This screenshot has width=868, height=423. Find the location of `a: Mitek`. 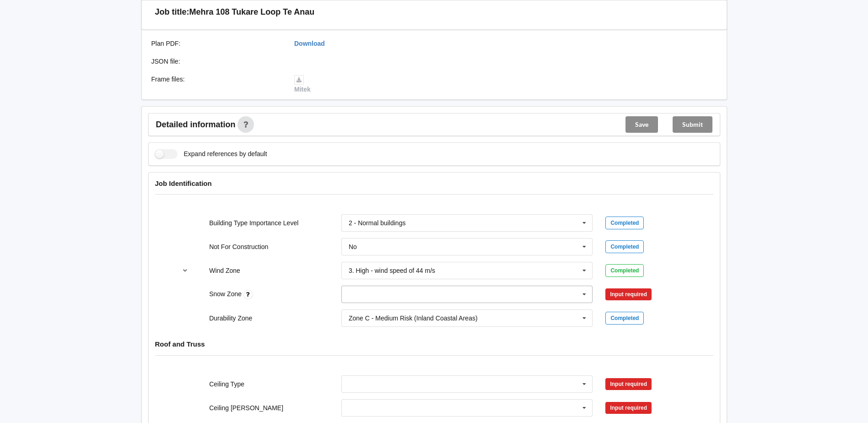

a: Mitek is located at coordinates (303, 84).